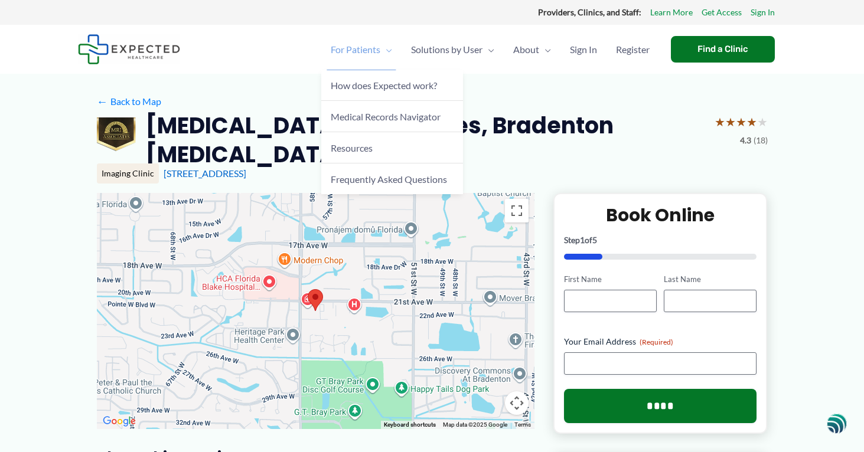  What do you see at coordinates (532, 50) in the screenshot?
I see `a: AboutMenu Toggle` at bounding box center [532, 50].